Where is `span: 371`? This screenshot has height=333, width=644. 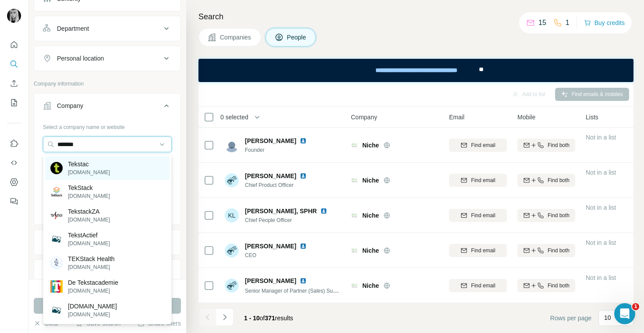 span: 371 is located at coordinates (270, 318).